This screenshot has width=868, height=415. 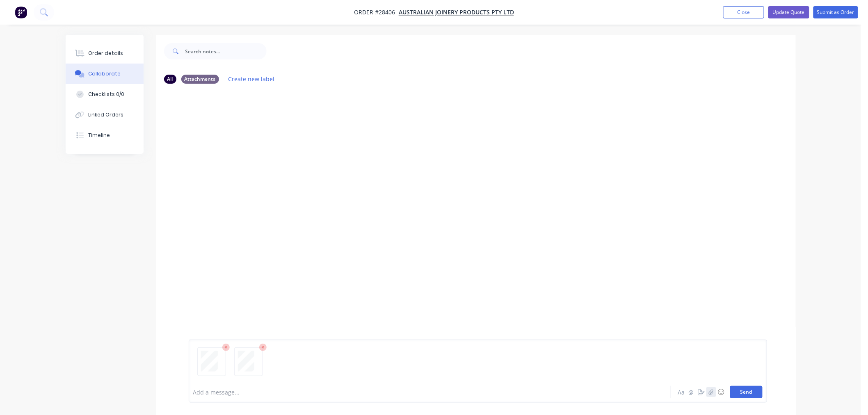 What do you see at coordinates (106, 115) in the screenshot?
I see `div: Linked Orders` at bounding box center [106, 115].